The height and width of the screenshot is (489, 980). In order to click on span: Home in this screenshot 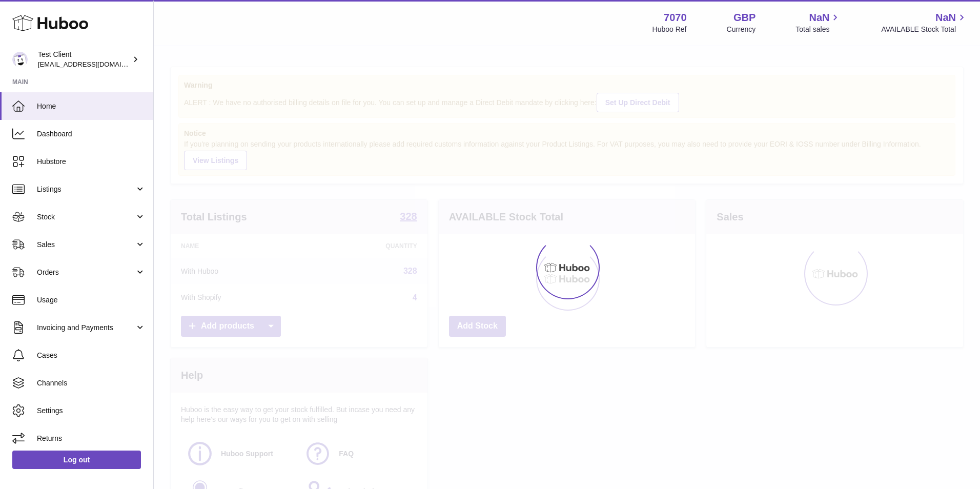, I will do `click(91, 106)`.